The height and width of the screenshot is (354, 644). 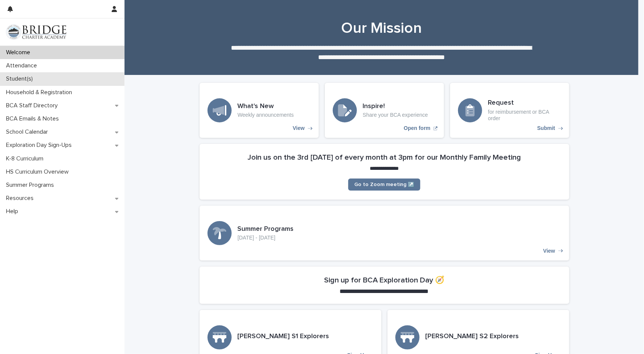 I want to click on h3: Request, so click(x=525, y=103).